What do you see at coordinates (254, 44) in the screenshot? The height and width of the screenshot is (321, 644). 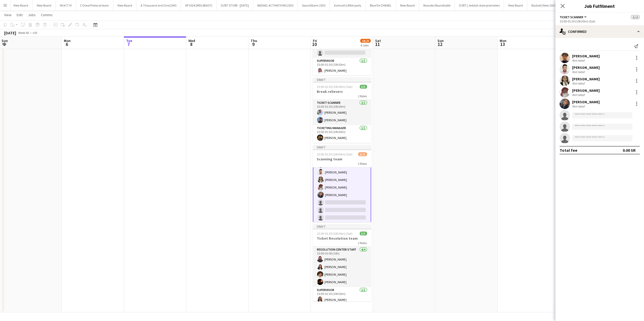 I see `span: 9` at bounding box center [254, 44].